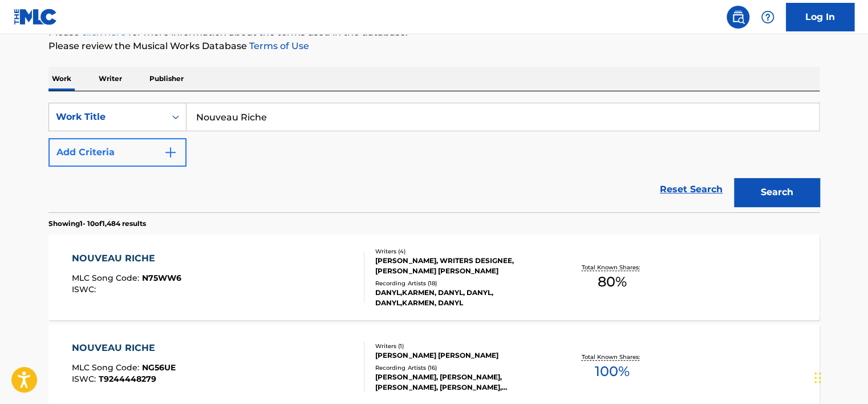  Describe the element at coordinates (777, 192) in the screenshot. I see `button: Search` at that location.